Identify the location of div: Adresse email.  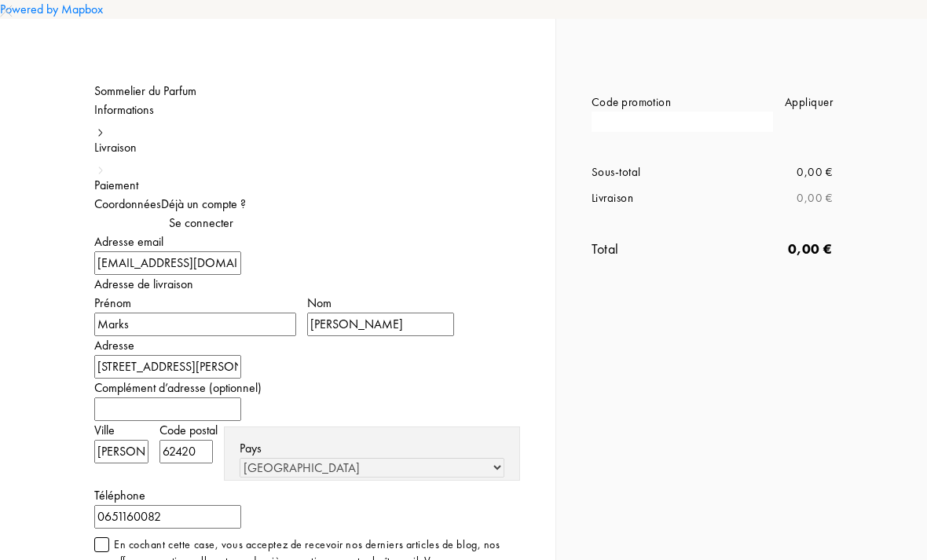
(307, 242).